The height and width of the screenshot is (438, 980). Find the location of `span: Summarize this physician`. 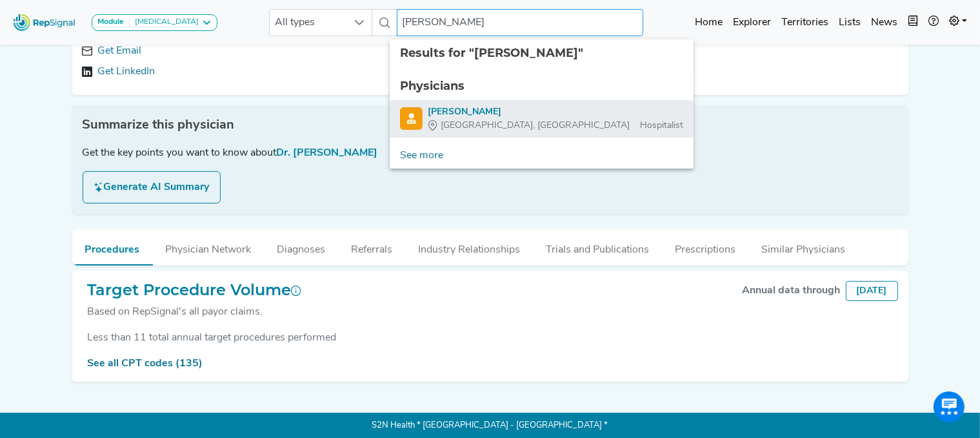

span: Summarize this physician is located at coordinates (159, 125).